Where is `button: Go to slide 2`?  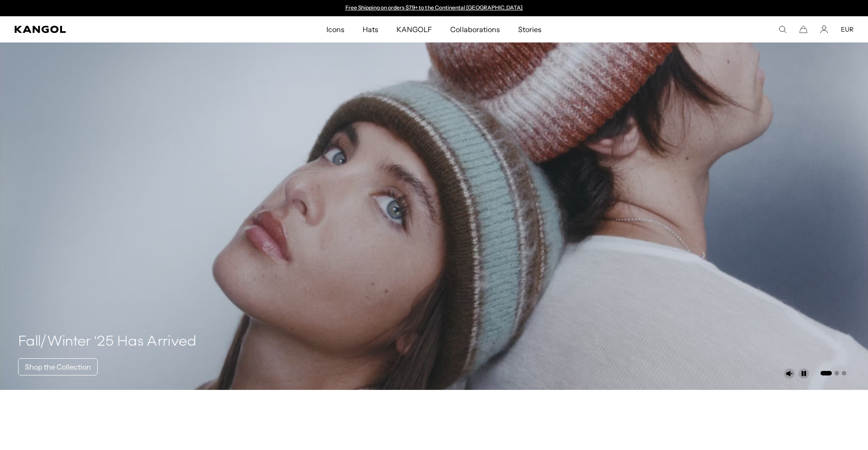 button: Go to slide 2 is located at coordinates (837, 373).